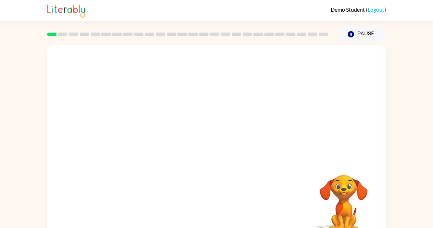  Describe the element at coordinates (376, 9) in the screenshot. I see `a: Logout` at that location.